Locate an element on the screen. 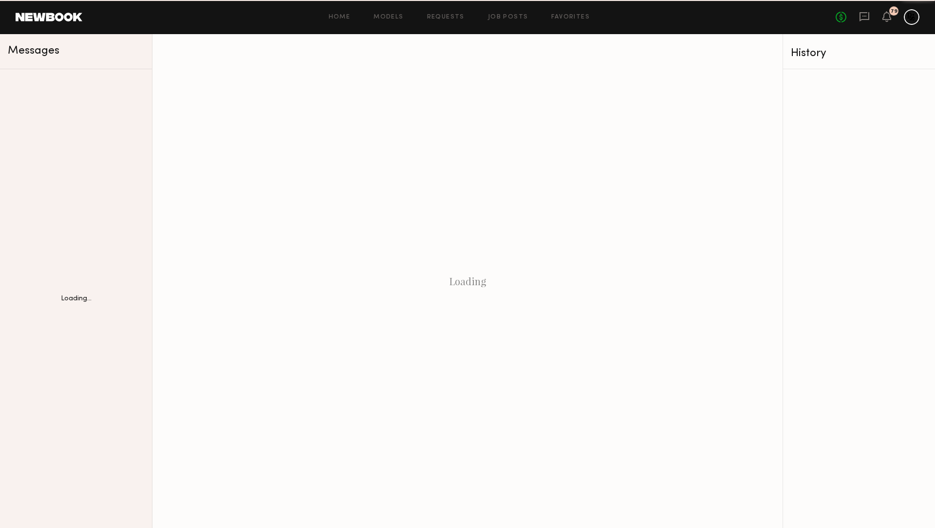  div: Loading... is located at coordinates (76, 299).